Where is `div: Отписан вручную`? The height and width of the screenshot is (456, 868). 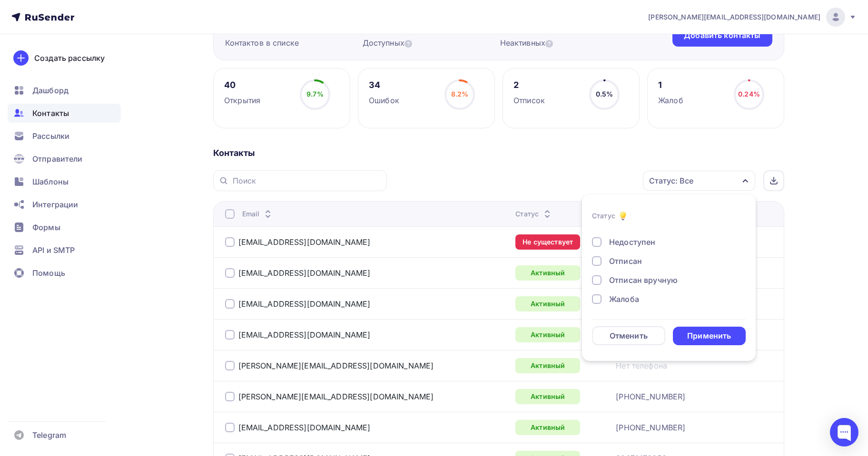 div: Отписан вручную is located at coordinates (643, 280).